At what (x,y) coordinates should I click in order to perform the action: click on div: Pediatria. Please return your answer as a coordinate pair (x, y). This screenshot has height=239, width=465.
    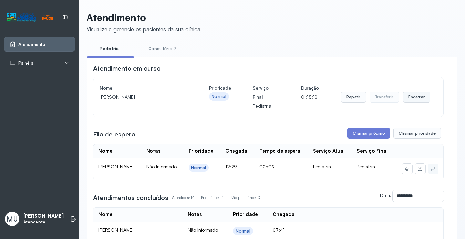
    Looking at the image, I should click on (330, 166).